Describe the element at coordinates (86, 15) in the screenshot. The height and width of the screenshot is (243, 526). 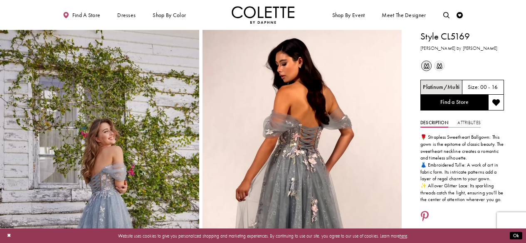
I see `span: Find a store` at that location.